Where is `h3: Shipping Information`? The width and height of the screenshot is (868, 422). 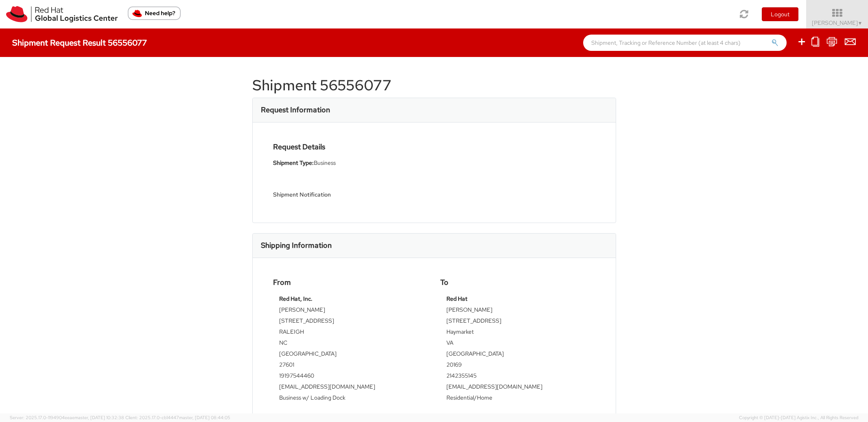
h3: Shipping Information is located at coordinates (296, 245).